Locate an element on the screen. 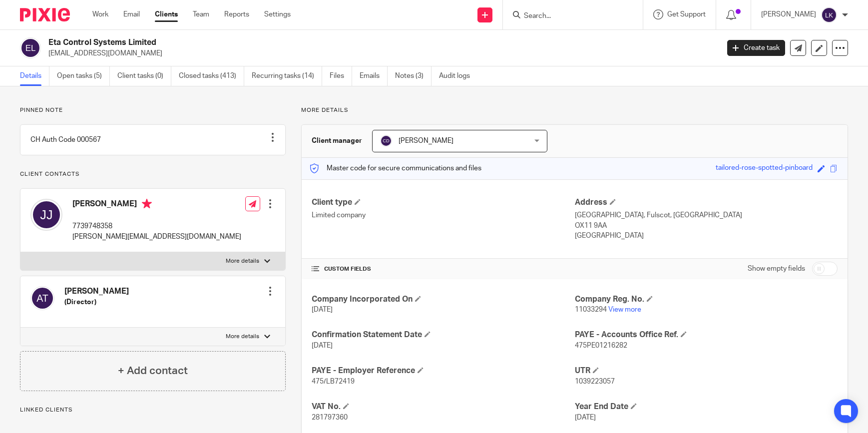 Image resolution: width=868 pixels, height=433 pixels. span: 475/LB72419 is located at coordinates (333, 381).